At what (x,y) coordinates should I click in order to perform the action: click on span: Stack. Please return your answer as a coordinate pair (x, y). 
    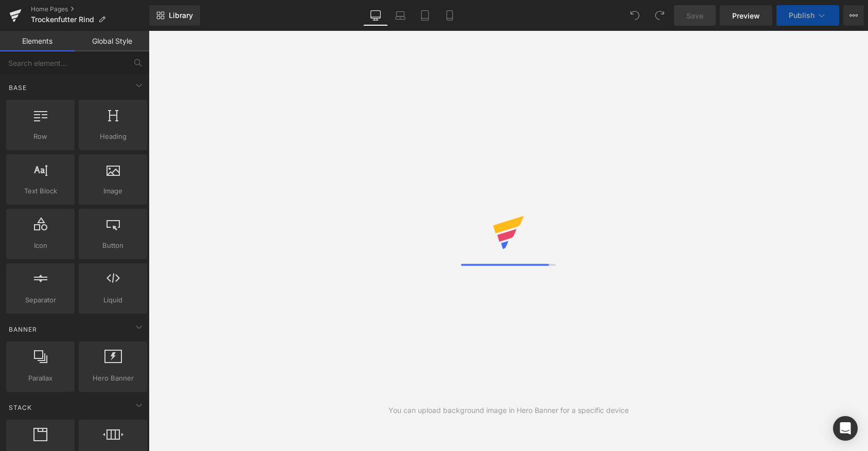
    Looking at the image, I should click on (20, 408).